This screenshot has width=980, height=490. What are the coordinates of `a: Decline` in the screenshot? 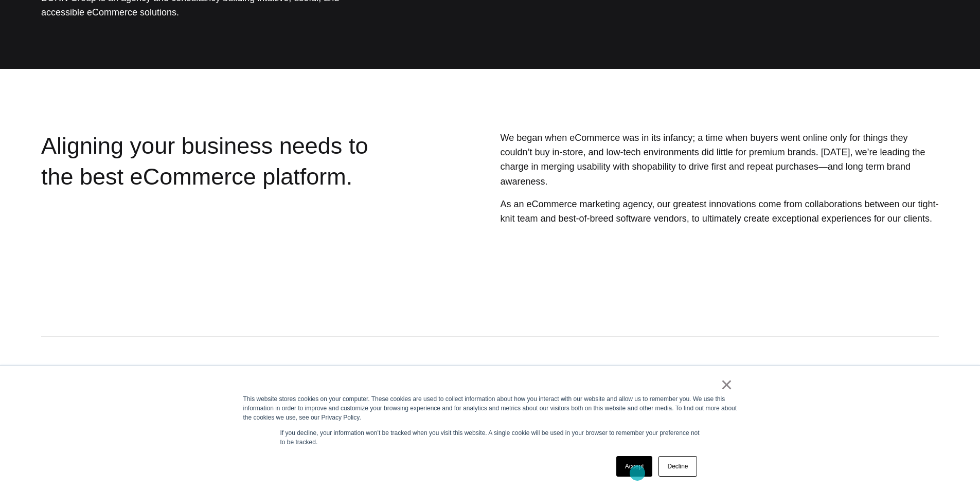 It's located at (678, 467).